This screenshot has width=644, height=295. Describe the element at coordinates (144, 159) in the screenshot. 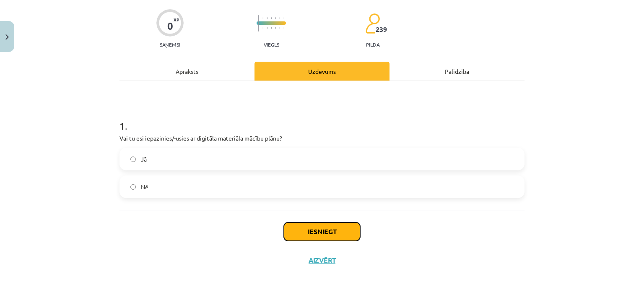

I see `span: Jā` at that location.